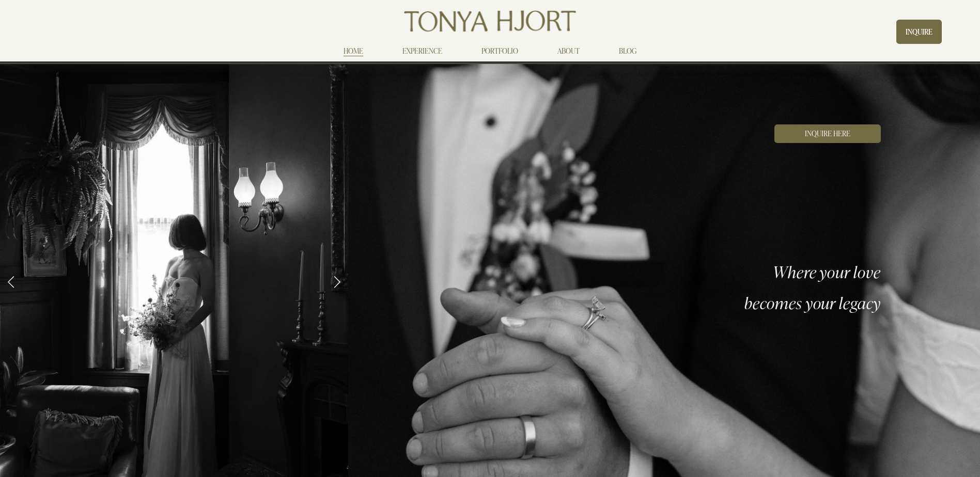 Image resolution: width=980 pixels, height=477 pixels. What do you see at coordinates (627, 51) in the screenshot?
I see `a: BLOG` at bounding box center [627, 51].